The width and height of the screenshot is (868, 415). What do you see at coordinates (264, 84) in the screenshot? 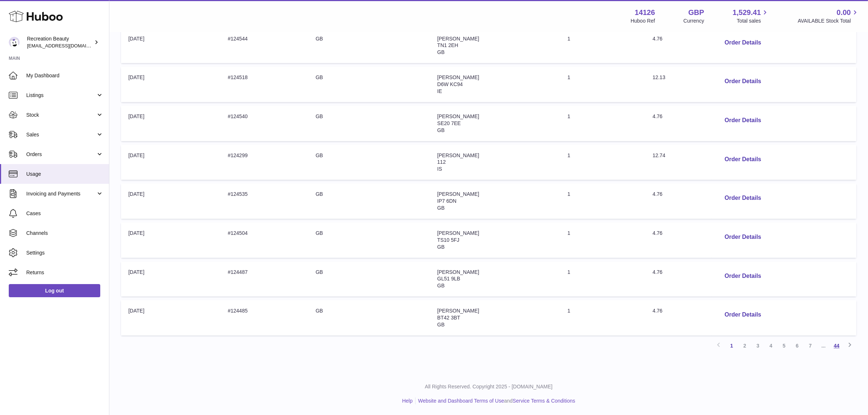
I see `td: #124518` at bounding box center [264, 84].